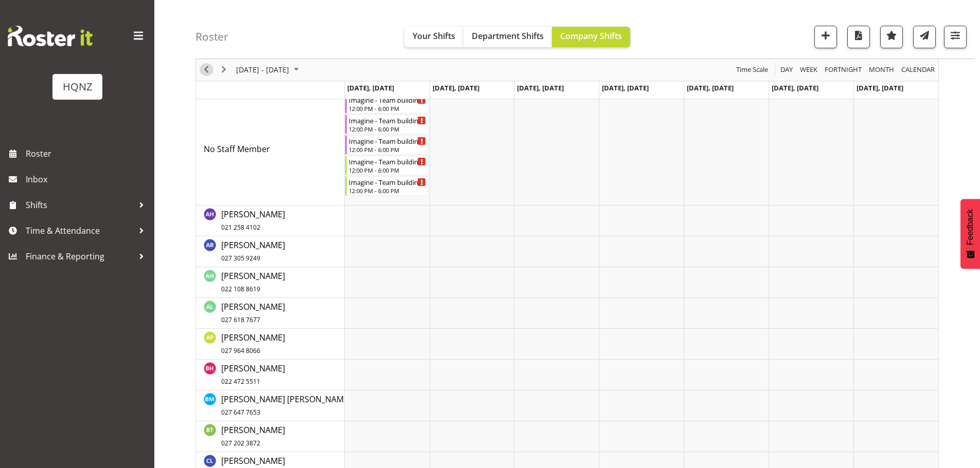  I want to click on button: Next, so click(224, 70).